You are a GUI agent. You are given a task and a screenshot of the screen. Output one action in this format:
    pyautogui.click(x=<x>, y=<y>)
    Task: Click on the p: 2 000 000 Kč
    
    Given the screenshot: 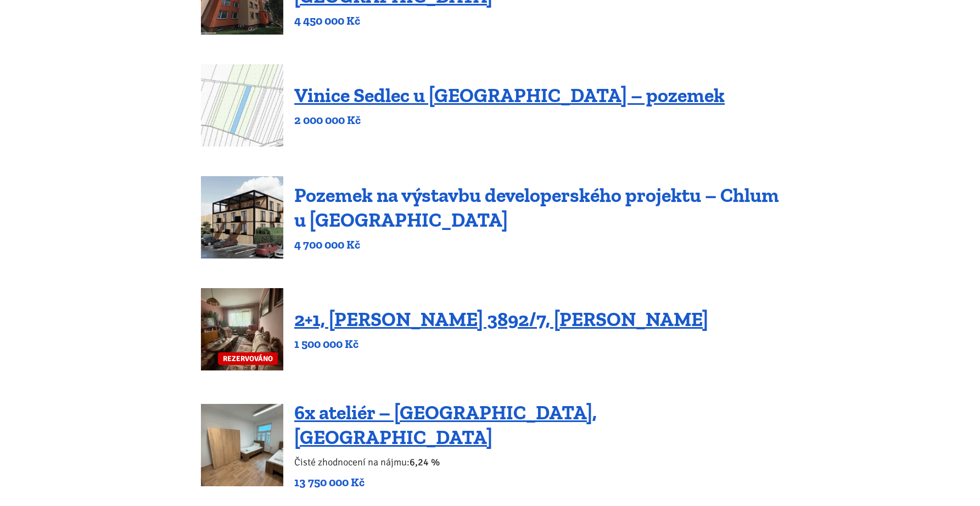 What is the action you would take?
    pyautogui.click(x=510, y=120)
    